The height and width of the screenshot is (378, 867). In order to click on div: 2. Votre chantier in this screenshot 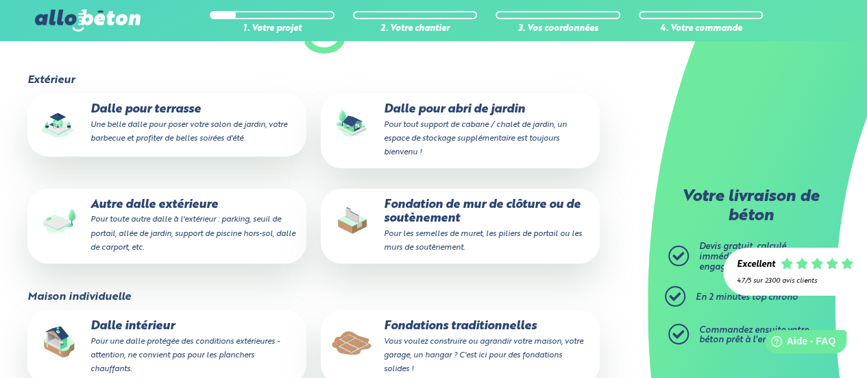, I will do `click(415, 29)`.